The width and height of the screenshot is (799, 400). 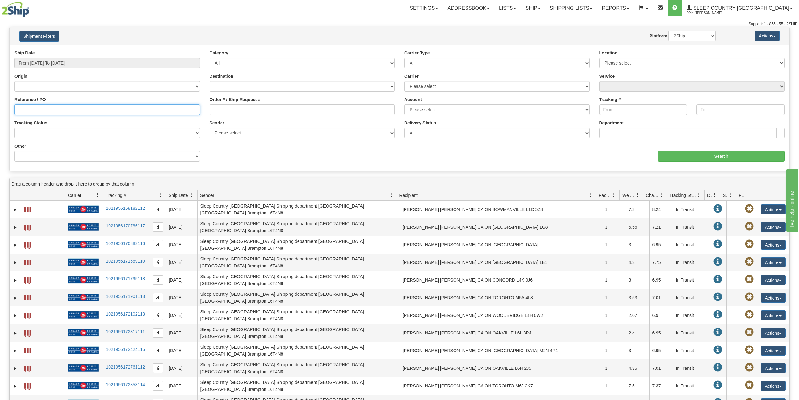 I want to click on label: Carrier, so click(x=412, y=76).